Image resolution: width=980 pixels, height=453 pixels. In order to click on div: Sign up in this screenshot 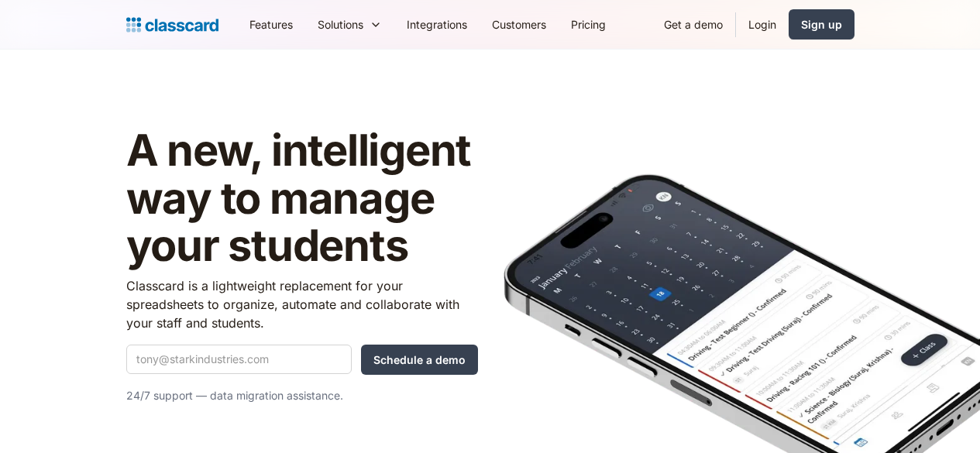, I will do `click(820, 24)`.